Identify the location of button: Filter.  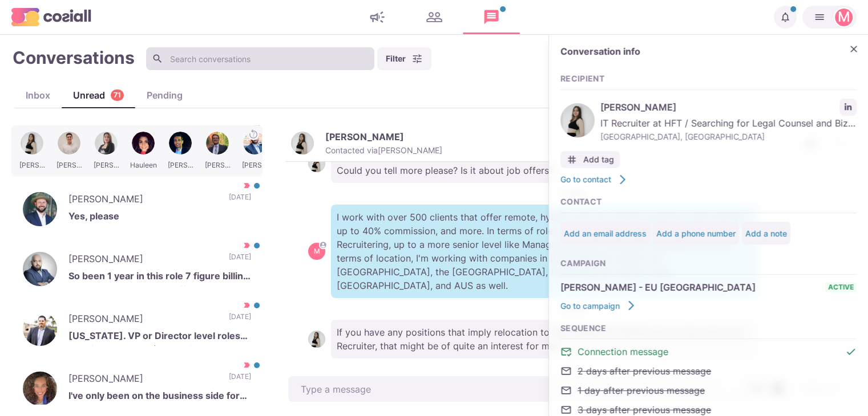
(404, 59).